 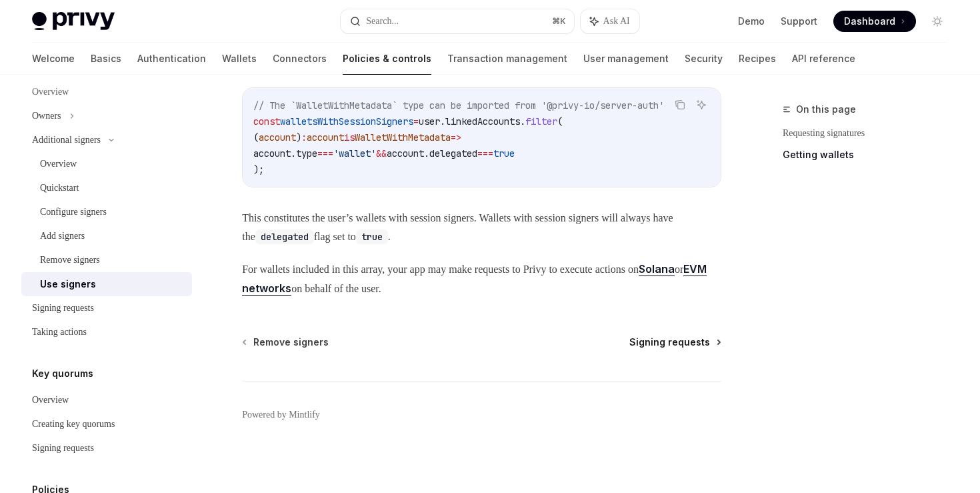 What do you see at coordinates (107, 213) in the screenshot?
I see `a: Configure signers` at bounding box center [107, 213].